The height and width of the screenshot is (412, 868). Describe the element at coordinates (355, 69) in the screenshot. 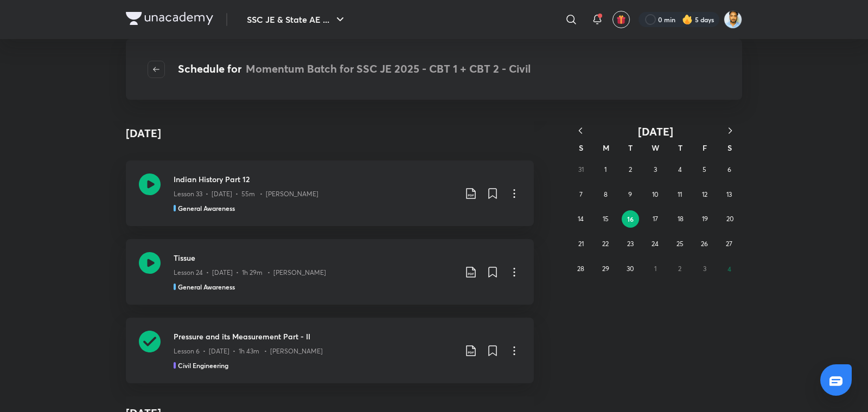

I see `h4: Schedule for` at that location.